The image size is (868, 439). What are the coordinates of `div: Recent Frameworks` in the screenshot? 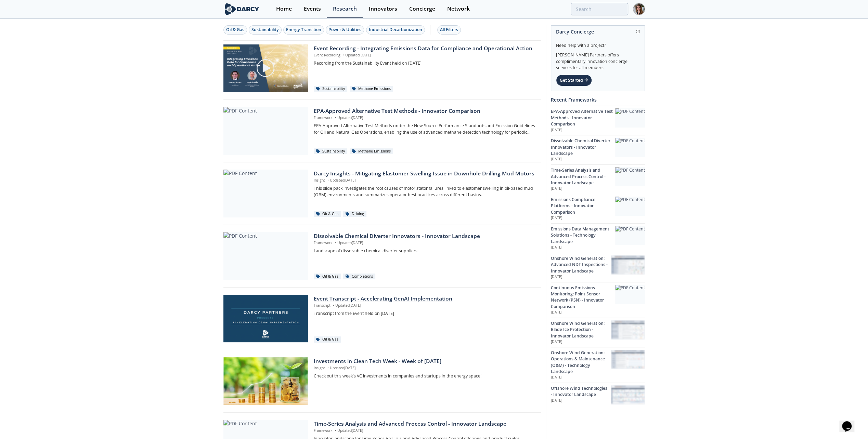 It's located at (597, 99).